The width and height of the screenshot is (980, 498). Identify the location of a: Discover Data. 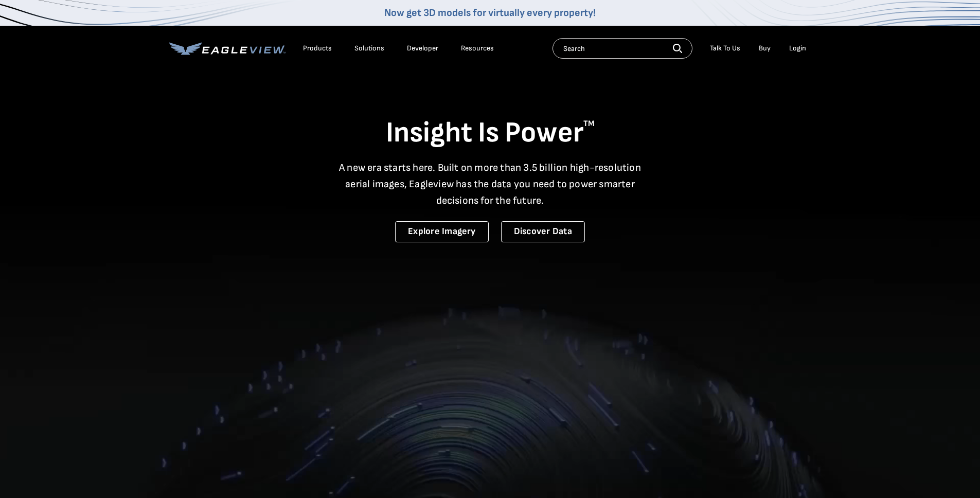
(543, 231).